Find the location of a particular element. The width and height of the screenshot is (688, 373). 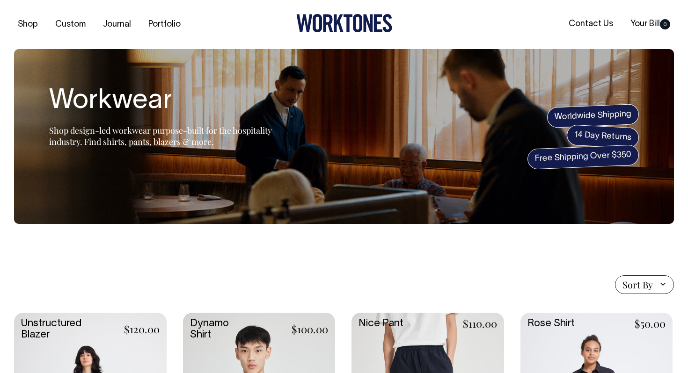

a: Portfolio is located at coordinates (164, 24).